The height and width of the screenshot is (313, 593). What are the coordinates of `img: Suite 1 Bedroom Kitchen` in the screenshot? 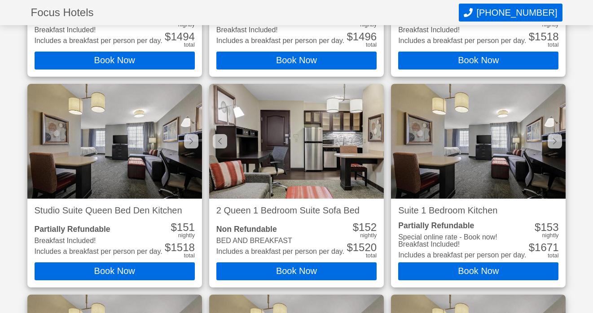 It's located at (478, 141).